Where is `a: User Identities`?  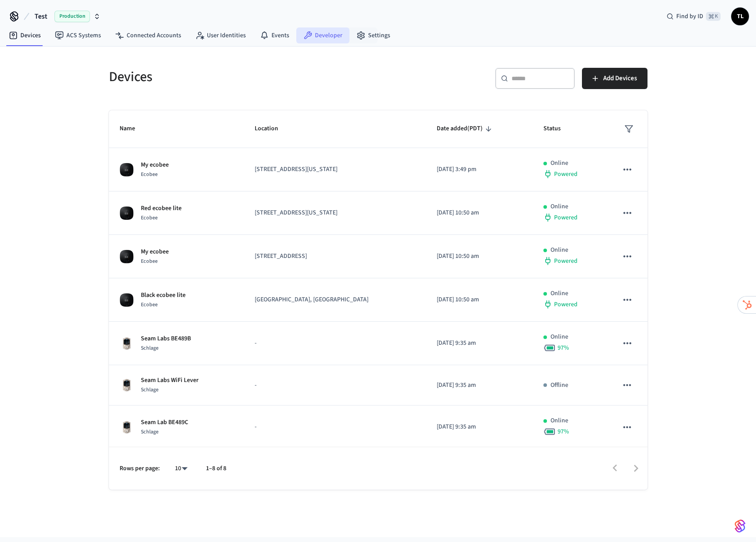
a: User Identities is located at coordinates (221, 36).